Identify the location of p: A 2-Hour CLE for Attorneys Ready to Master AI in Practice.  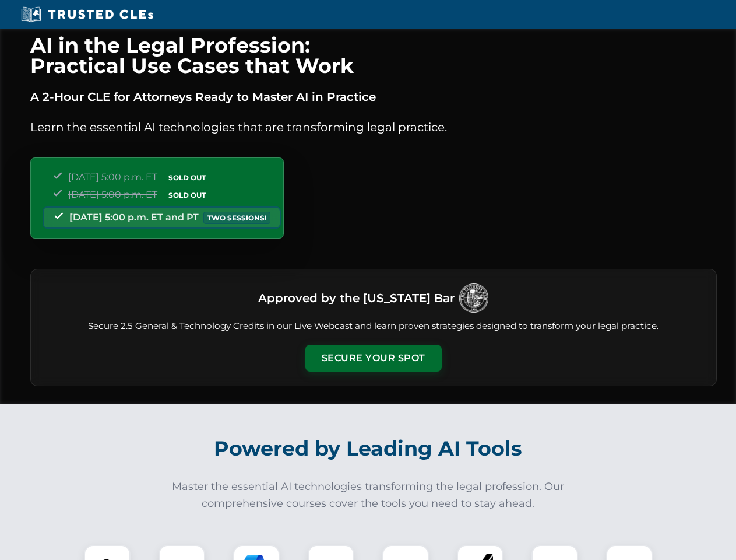
(373, 97).